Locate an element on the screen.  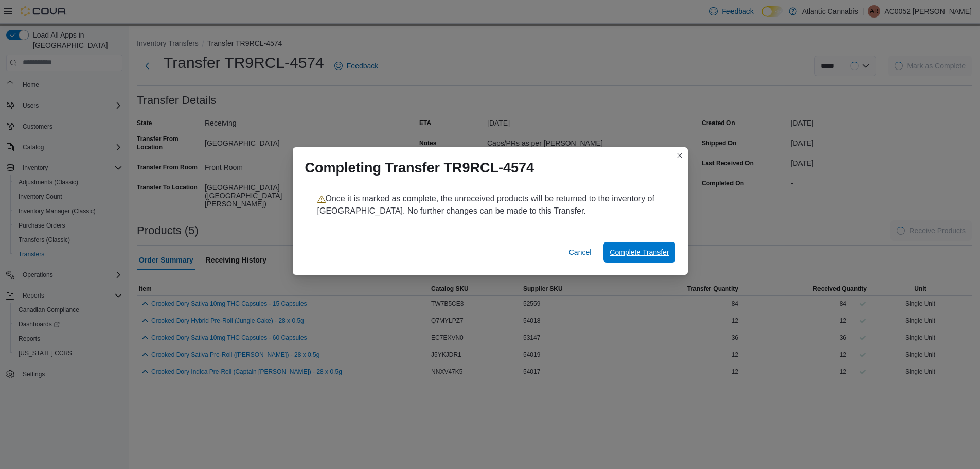
button: Complete Transfer is located at coordinates (639, 252).